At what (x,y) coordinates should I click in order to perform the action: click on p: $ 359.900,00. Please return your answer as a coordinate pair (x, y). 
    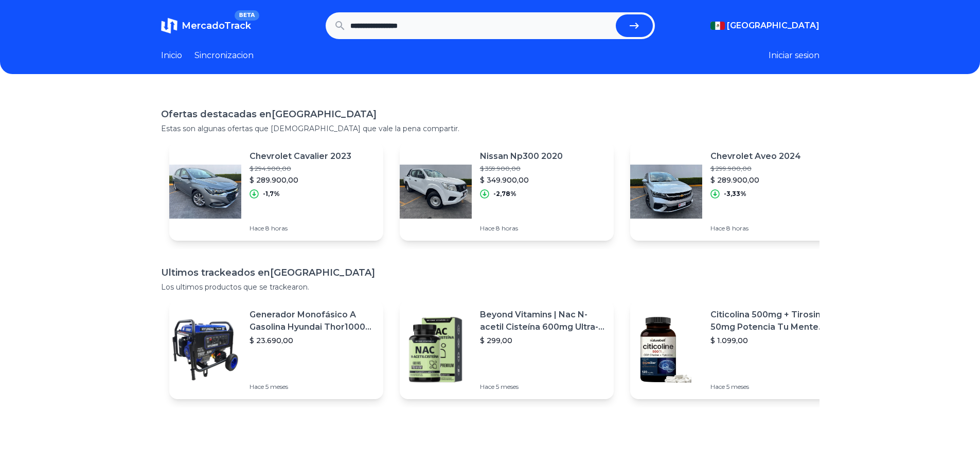
    Looking at the image, I should click on (521, 169).